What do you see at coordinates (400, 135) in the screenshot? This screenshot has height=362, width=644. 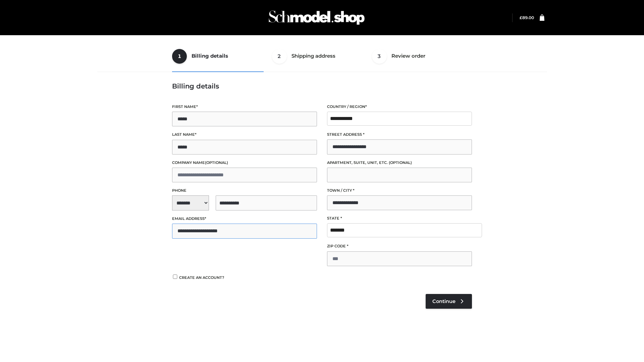 I see `label: Street address` at bounding box center [400, 135].